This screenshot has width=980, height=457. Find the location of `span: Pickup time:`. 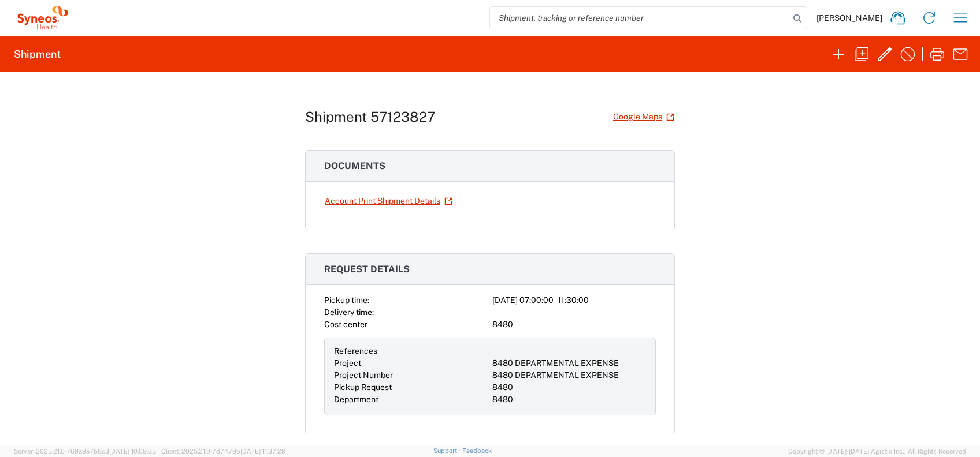

span: Pickup time: is located at coordinates (346, 300).